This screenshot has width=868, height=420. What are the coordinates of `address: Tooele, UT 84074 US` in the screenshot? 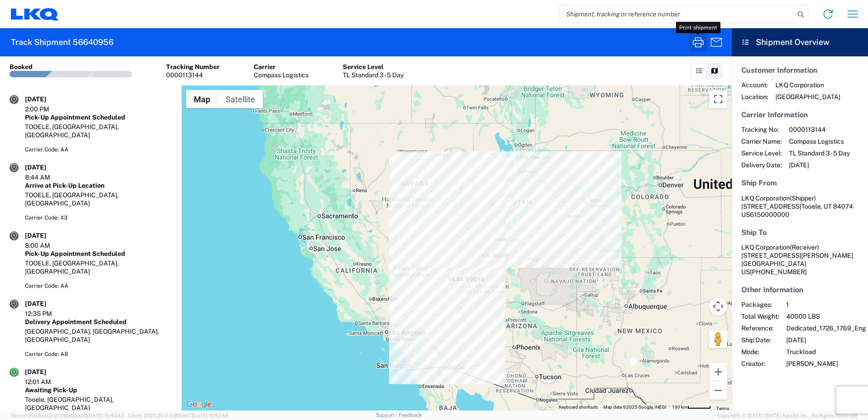 It's located at (800, 206).